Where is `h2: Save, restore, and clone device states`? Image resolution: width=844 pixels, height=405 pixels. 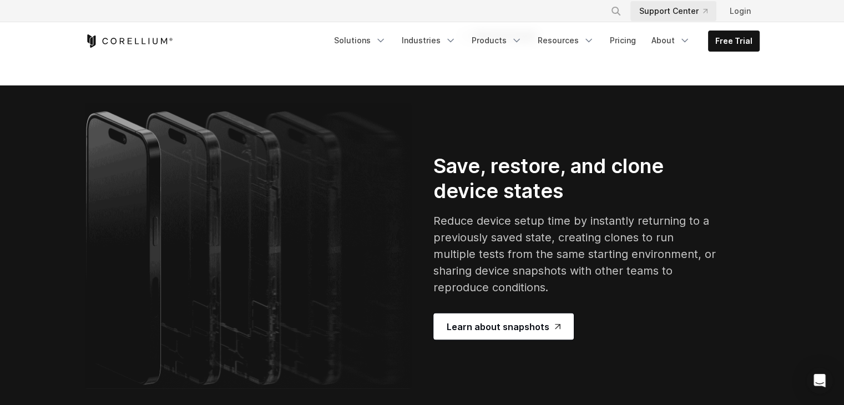 h2: Save, restore, and clone device states is located at coordinates (575, 178).